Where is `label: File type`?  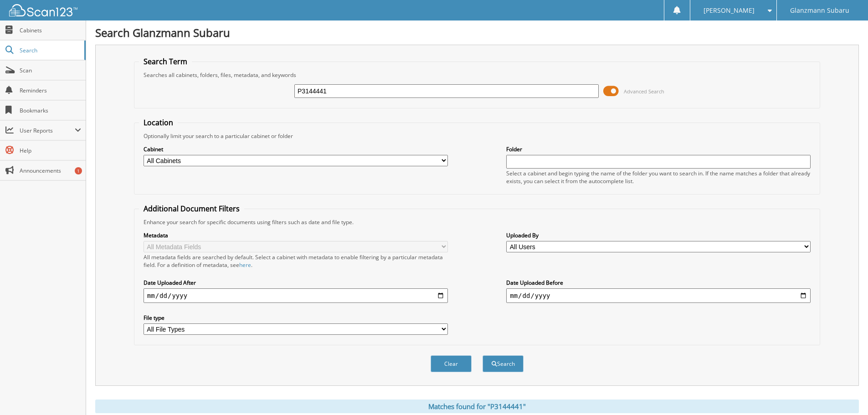 label: File type is located at coordinates (296, 317).